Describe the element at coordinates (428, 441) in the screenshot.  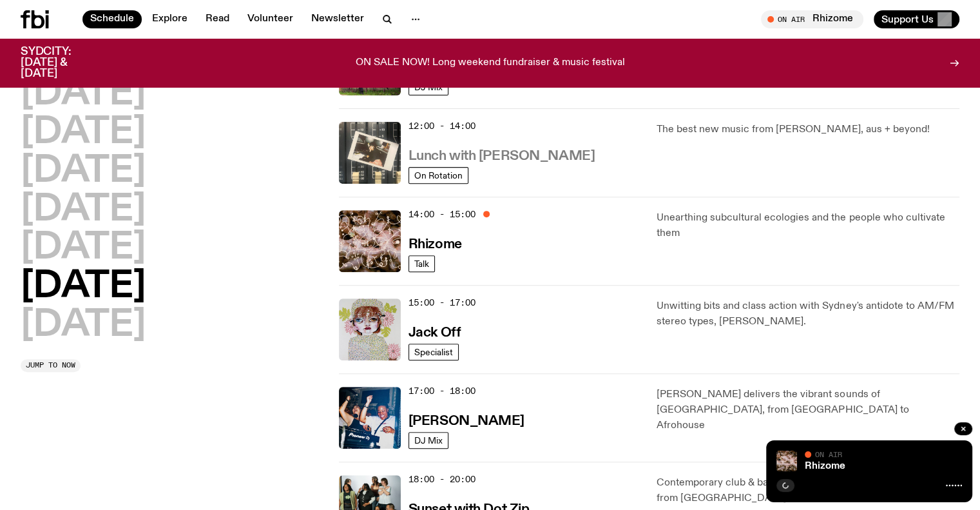
I see `a: DJ Mix` at that location.